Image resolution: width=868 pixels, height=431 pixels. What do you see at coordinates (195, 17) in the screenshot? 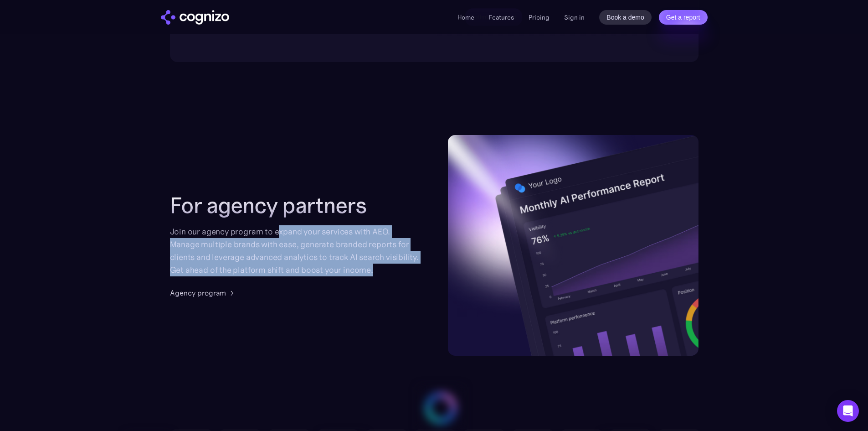
I see `a: home` at bounding box center [195, 17].